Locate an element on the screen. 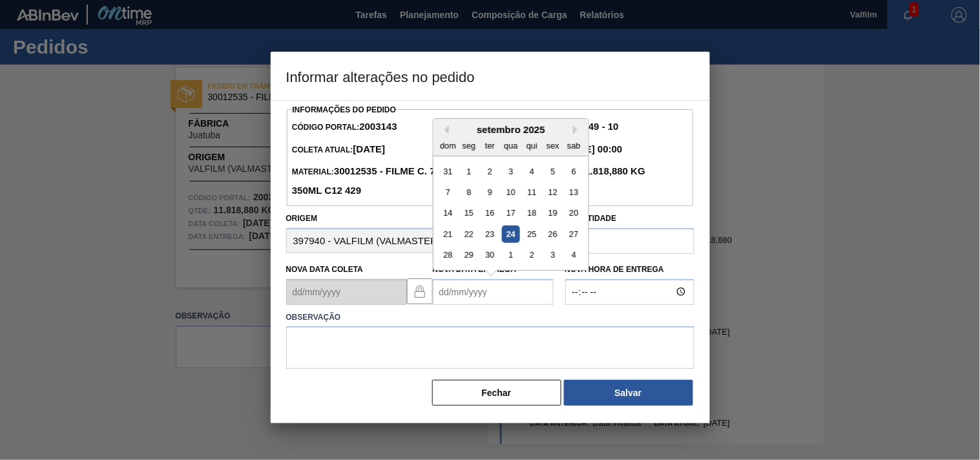 This screenshot has width=980, height=460. label: Observação is located at coordinates (490, 318).